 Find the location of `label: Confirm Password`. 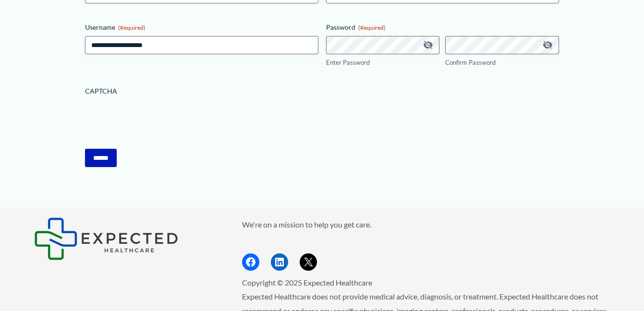

label: Confirm Password is located at coordinates (502, 62).